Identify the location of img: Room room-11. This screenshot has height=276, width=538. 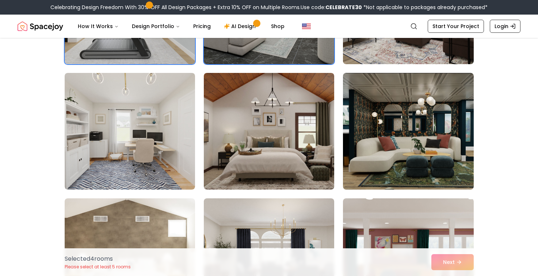
(269, 131).